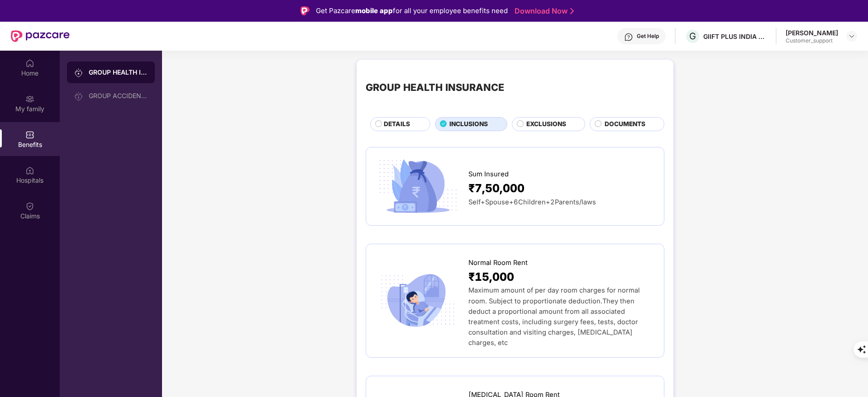  I want to click on img: svg+xml;base64,PHN2ZyBpZD0iSG9tZSIgeG1sbnM9Imh0dHA6Ly93d3cudzMub3JnLzIwMDAvc3ZnIiB3aWR0aD0iMjAiIG..., so click(30, 63).